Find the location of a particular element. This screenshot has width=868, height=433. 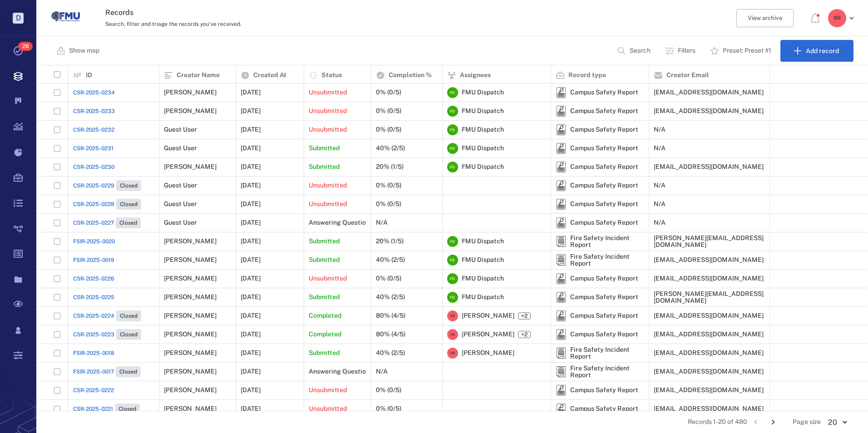

span: CSR-2025-0233 is located at coordinates (94, 111).